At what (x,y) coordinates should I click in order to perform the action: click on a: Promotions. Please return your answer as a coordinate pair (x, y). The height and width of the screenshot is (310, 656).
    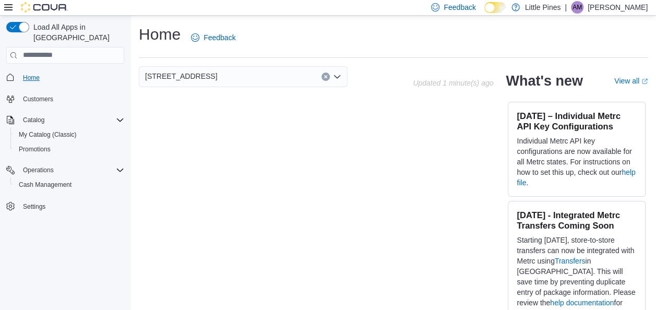
    Looking at the image, I should click on (34, 149).